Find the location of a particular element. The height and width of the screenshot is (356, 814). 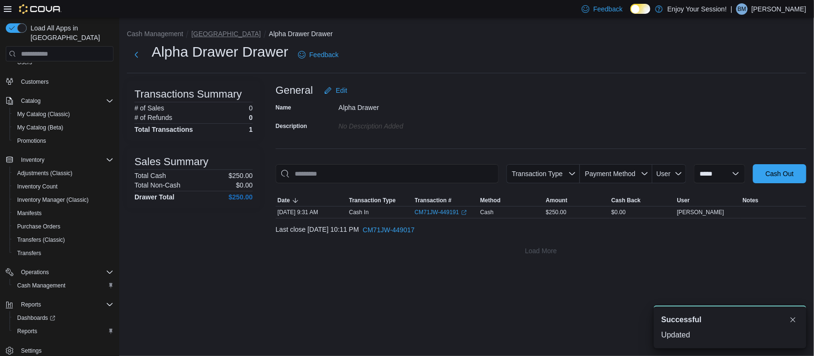

span: Edit is located at coordinates (341, 91).